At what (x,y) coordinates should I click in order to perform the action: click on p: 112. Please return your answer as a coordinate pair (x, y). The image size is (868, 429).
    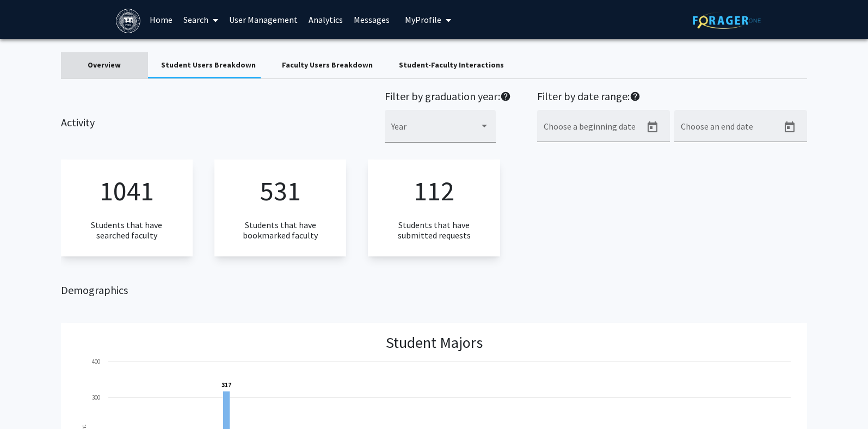
    Looking at the image, I should click on (434, 190).